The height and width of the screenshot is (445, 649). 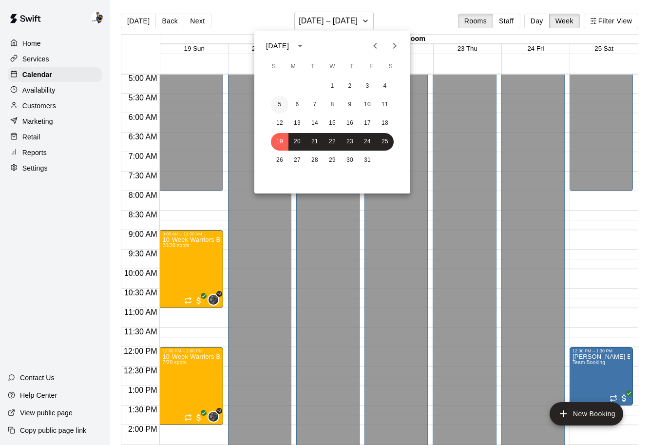 What do you see at coordinates (375, 46) in the screenshot?
I see `button: Previous month` at bounding box center [375, 46].